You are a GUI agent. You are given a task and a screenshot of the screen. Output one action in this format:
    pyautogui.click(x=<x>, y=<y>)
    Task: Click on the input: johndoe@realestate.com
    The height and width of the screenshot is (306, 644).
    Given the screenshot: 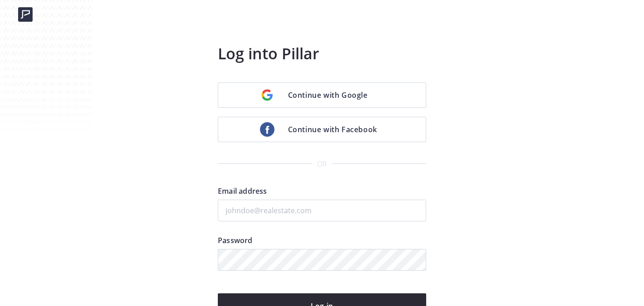 What is the action you would take?
    pyautogui.click(x=322, y=211)
    